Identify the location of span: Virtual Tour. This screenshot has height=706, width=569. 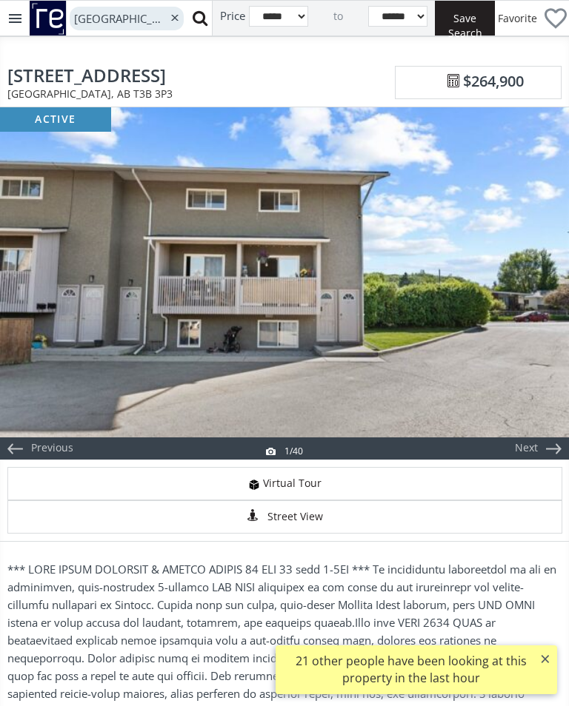
(292, 483).